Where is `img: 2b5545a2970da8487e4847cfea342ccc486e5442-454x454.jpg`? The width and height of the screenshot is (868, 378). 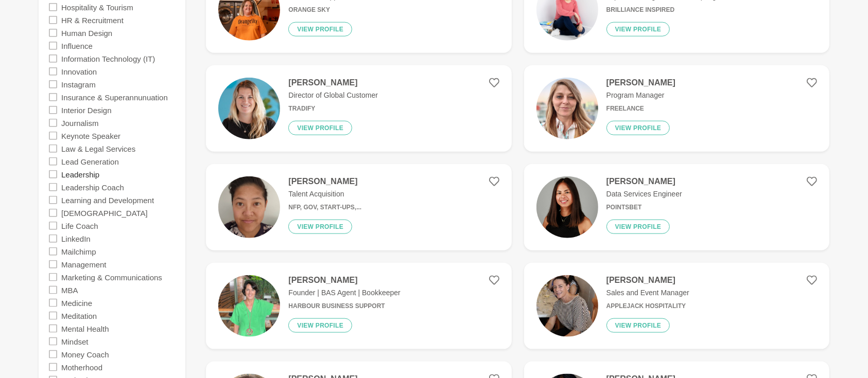
img: 2b5545a2970da8487e4847cfea342ccc486e5442-454x454.jpg is located at coordinates (249, 109).